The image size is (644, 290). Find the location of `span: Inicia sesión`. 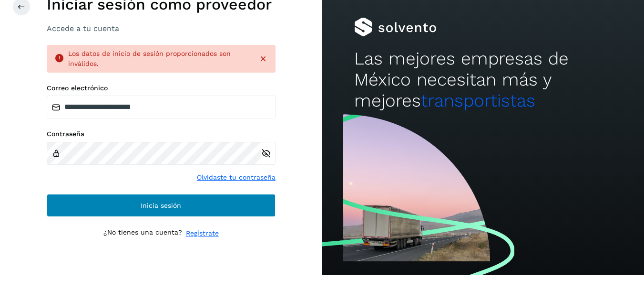

span: Inicia sesión is located at coordinates (161, 205).